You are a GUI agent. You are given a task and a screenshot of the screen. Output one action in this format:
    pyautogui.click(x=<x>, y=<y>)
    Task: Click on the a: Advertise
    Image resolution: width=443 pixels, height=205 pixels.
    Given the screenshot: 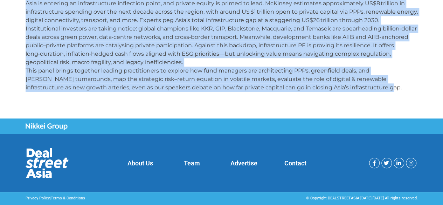 What is the action you would take?
    pyautogui.click(x=244, y=163)
    